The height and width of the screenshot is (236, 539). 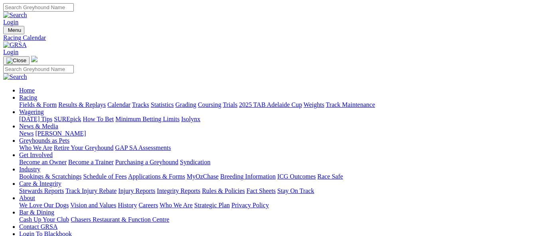 I want to click on img: GRSA, so click(x=15, y=45).